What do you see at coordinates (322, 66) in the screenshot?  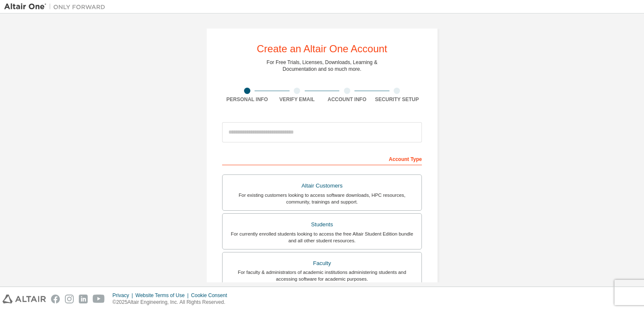 I see `div: For Free Trials, Licenses, Downloads, Learning & Documentation and so much more.` at bounding box center [322, 66].